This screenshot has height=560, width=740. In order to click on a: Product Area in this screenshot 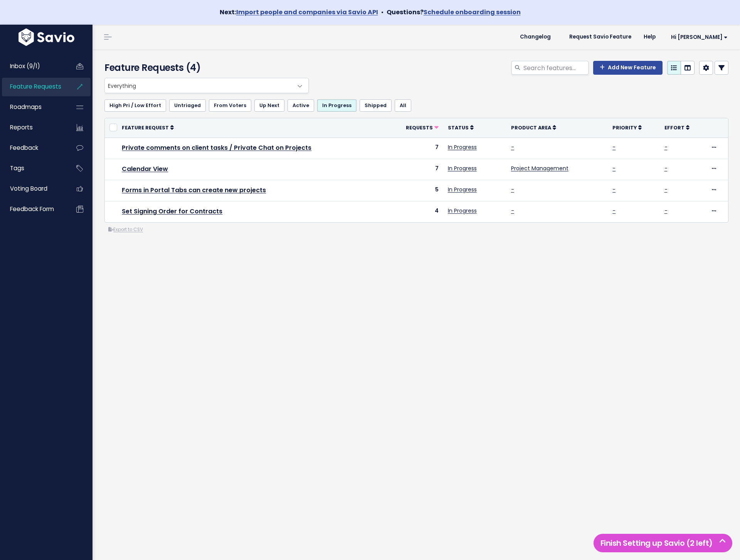, I will do `click(534, 127)`.